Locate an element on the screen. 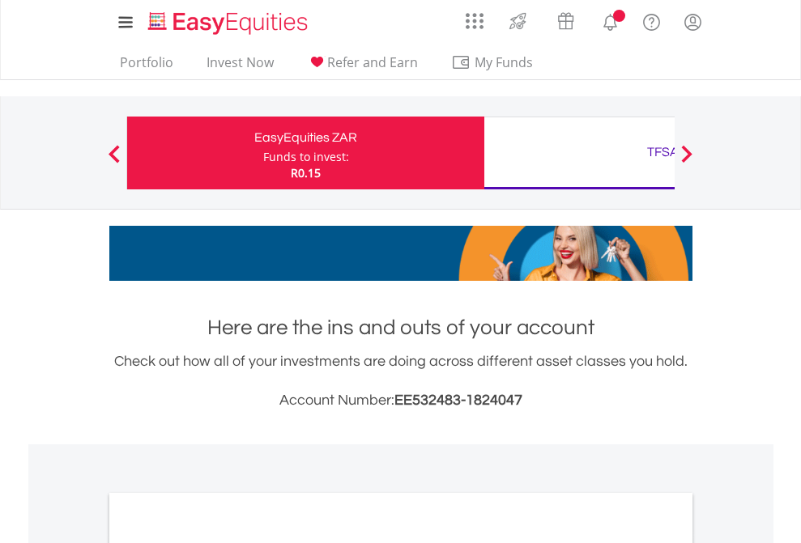 The width and height of the screenshot is (801, 543). span: Refer and Earn is located at coordinates (373, 62).